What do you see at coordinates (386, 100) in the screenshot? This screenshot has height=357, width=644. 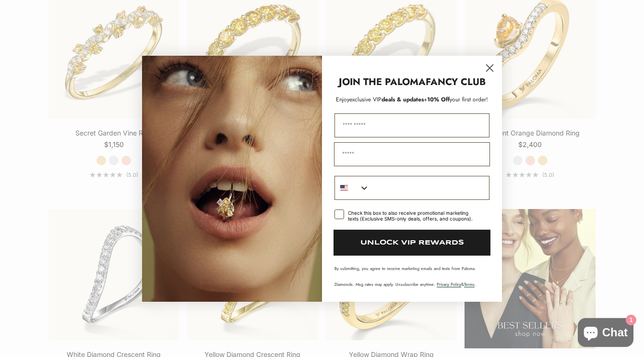 I see `span: deals & updates` at bounding box center [386, 100].